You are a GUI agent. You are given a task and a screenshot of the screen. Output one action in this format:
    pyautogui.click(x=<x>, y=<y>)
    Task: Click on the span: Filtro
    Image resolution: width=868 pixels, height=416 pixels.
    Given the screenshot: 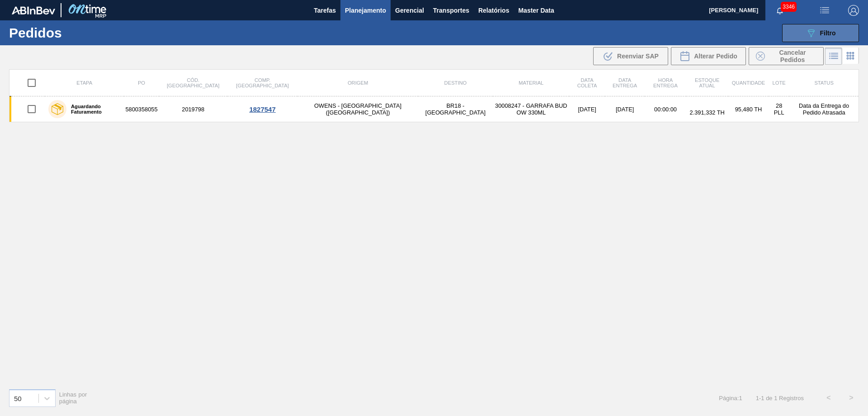 What is the action you would take?
    pyautogui.click(x=828, y=33)
    